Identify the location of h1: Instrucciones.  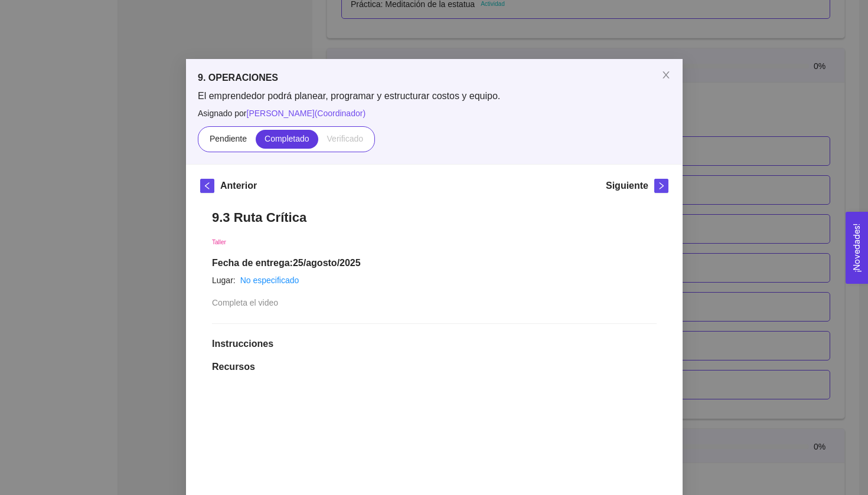
(434, 344).